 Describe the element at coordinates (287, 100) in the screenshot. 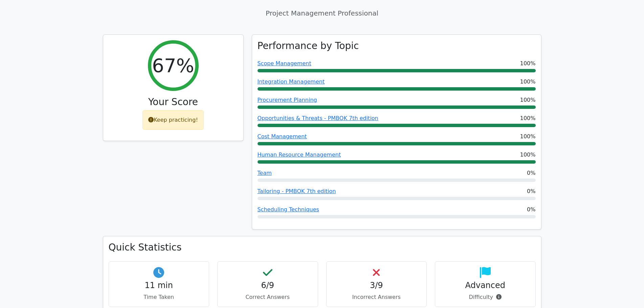

I see `a: Procurement Planning` at that location.